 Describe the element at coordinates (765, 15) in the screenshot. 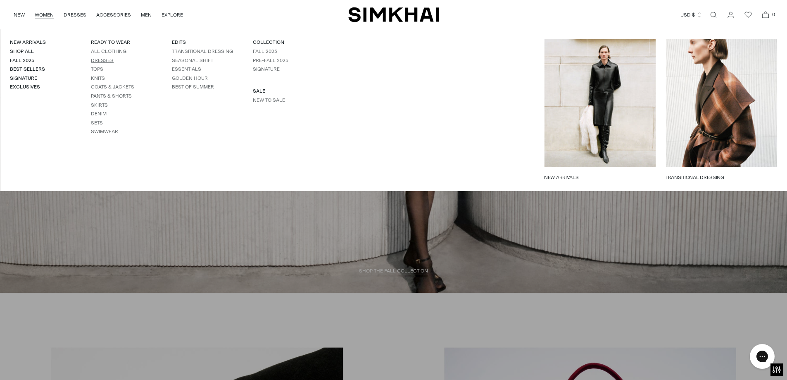

I see `a: Open cart modal` at that location.